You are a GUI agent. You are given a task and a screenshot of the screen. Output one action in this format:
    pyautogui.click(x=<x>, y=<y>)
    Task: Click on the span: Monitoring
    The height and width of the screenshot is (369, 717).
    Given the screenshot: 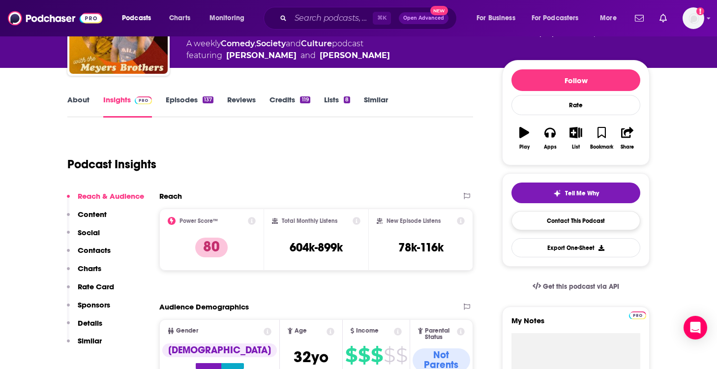 What is the action you would take?
    pyautogui.click(x=227, y=18)
    